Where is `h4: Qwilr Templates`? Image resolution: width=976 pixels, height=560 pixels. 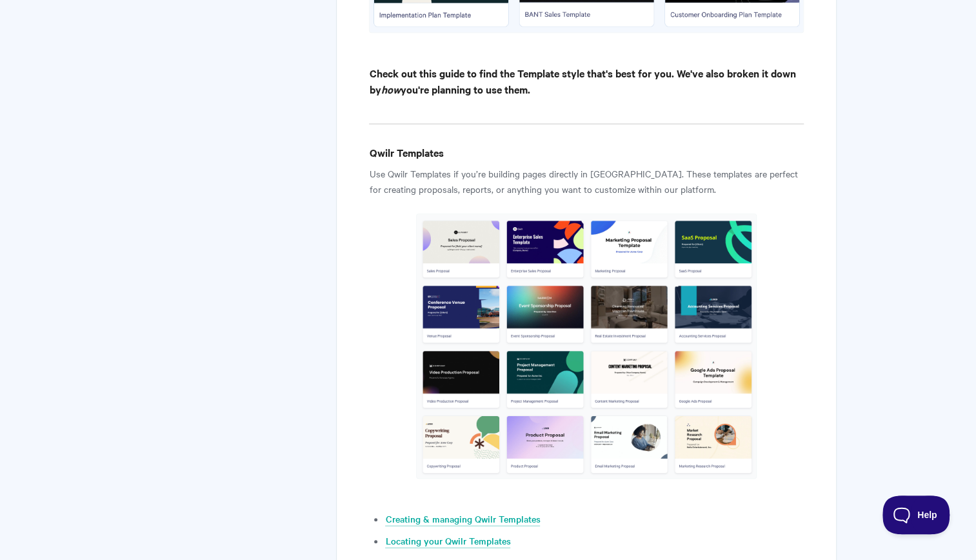
h4: Qwilr Templates is located at coordinates (586, 152).